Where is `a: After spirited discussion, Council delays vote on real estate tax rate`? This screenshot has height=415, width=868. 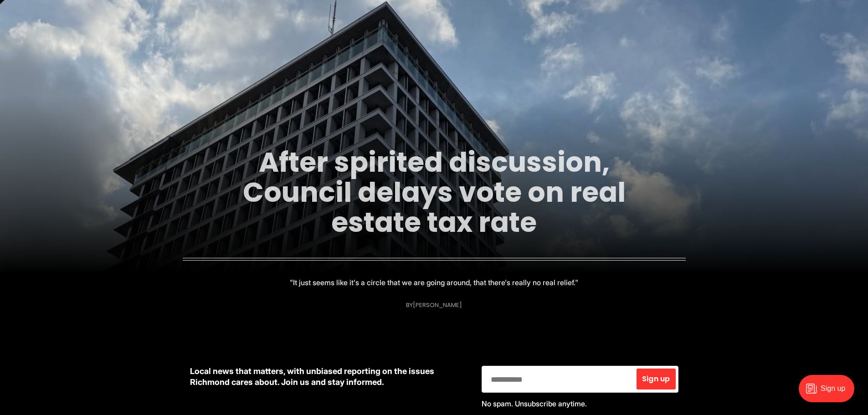
a: After spirited discussion, Council delays vote on real estate tax rate is located at coordinates (434, 192).